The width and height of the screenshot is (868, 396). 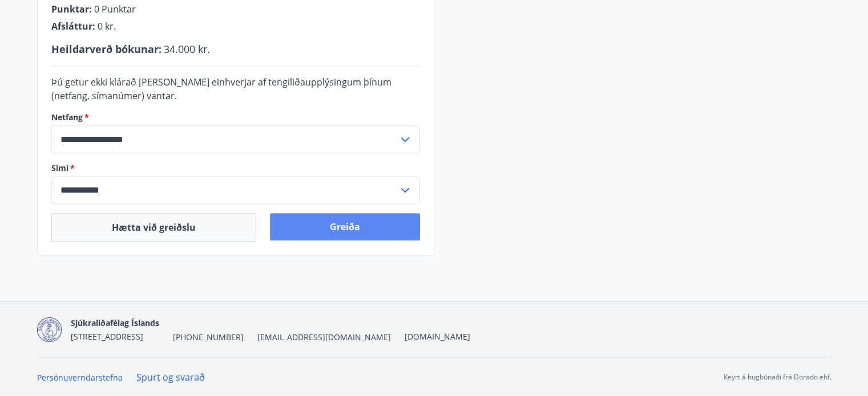 I want to click on span: 0 kr., so click(x=106, y=26).